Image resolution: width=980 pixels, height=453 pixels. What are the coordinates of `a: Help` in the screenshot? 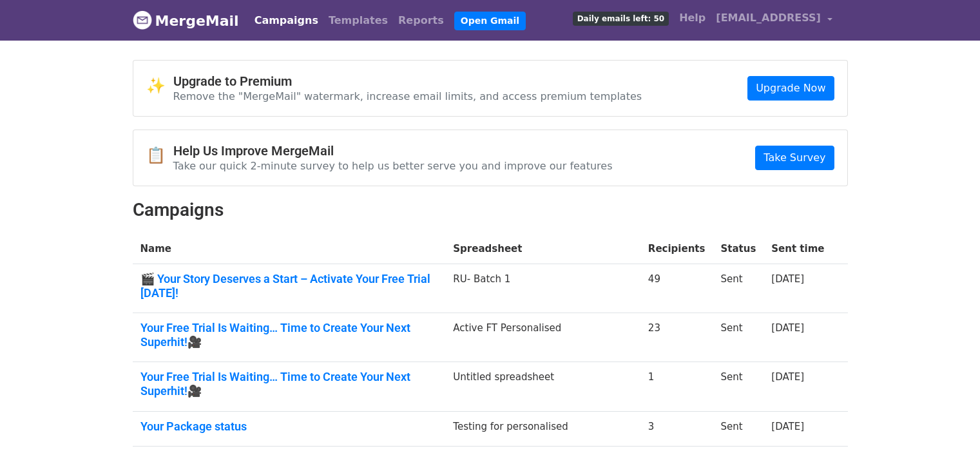 It's located at (692, 18).